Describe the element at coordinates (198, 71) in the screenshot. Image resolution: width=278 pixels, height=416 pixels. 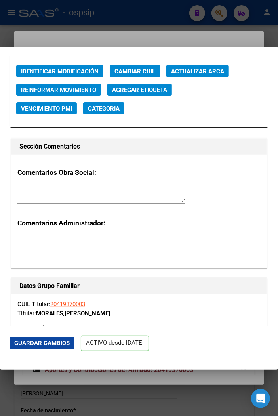
I see `button: Actualizar ARCA` at that location.